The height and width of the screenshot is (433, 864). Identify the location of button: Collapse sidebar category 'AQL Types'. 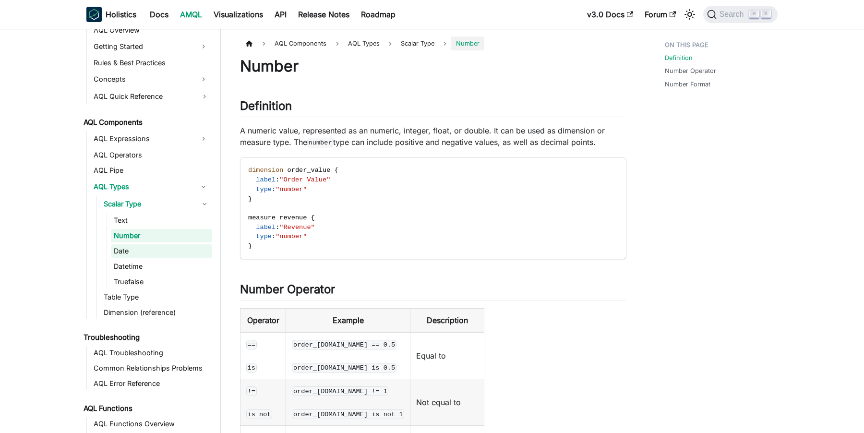
(203, 187).